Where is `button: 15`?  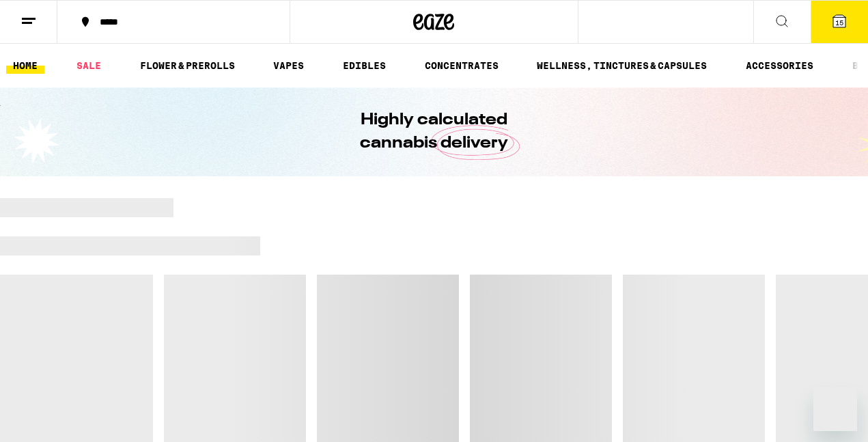
button: 15 is located at coordinates (839, 22).